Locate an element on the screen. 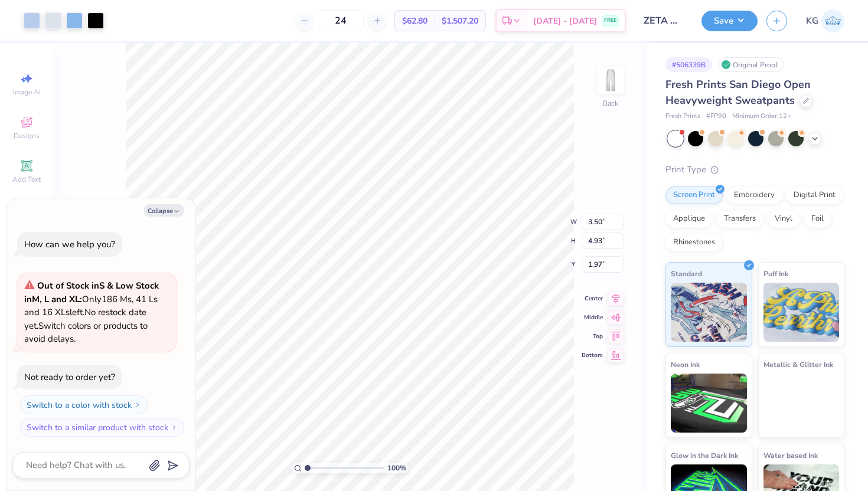  span: Glow in the Dark Ink is located at coordinates (704, 456).